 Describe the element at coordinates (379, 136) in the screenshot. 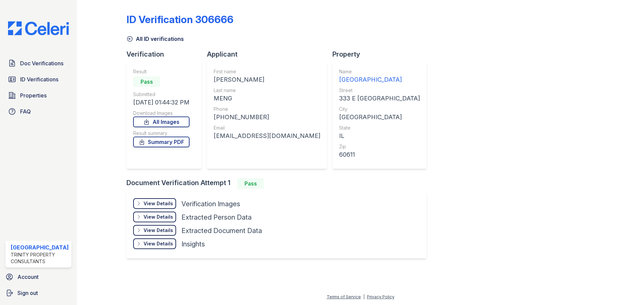

I see `div: IL` at that location.